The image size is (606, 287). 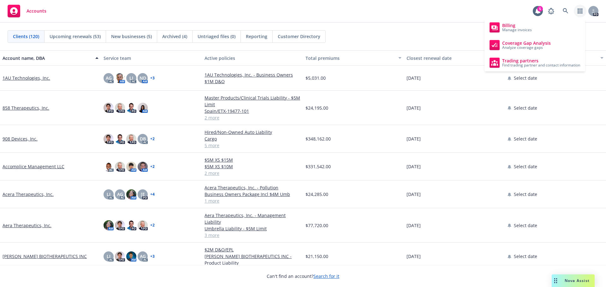 I want to click on a: Hired/Non-Owned Auto Liability, so click(x=252, y=132).